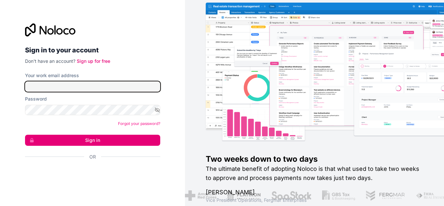 The image size is (444, 206). I want to click on button: Sign in, so click(93, 140).